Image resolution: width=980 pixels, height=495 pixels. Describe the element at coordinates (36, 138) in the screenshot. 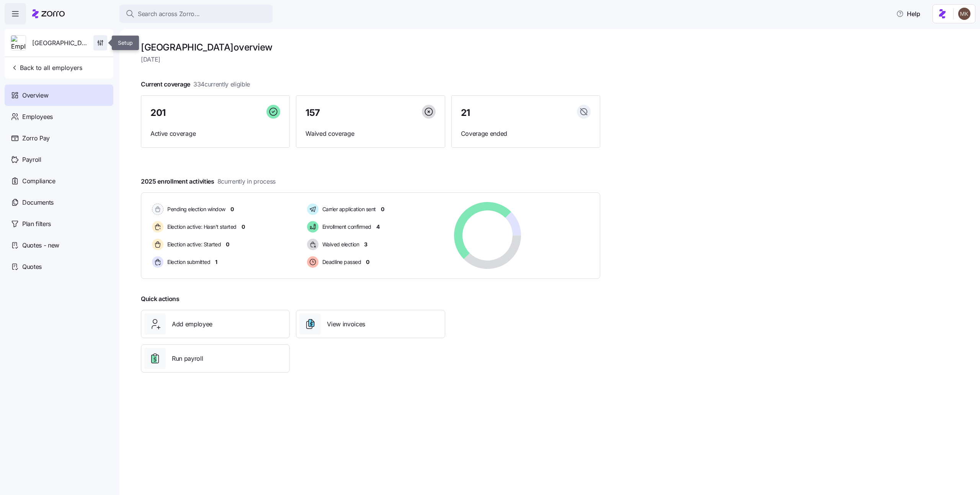

I see `span: Zorro Pay` at that location.